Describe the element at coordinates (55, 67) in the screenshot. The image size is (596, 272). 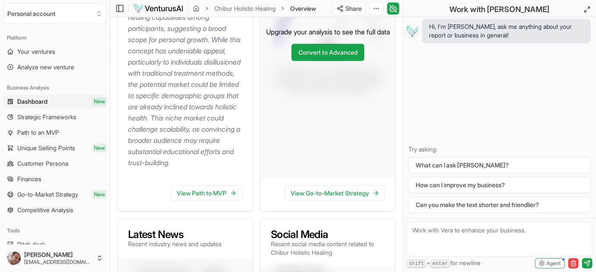
I see `a: Analyze new venture` at that location.